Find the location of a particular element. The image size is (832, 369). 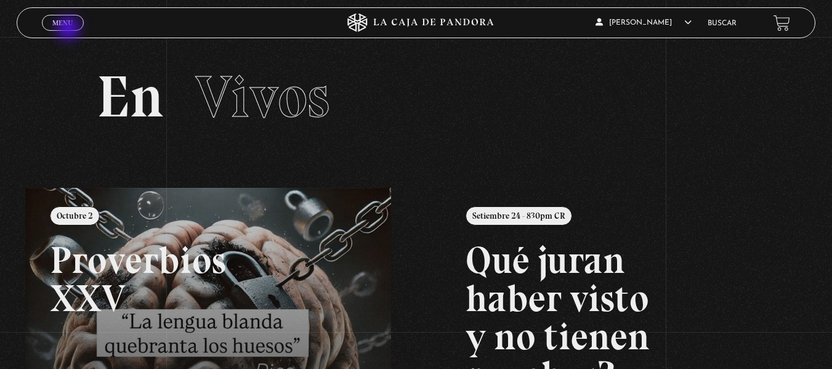

a: Buscar is located at coordinates (721, 23).